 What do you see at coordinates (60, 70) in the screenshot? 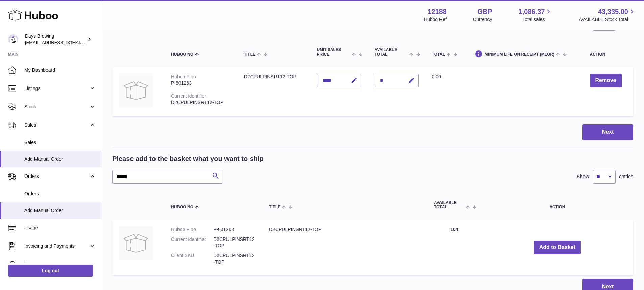
I see `span: My Dashboard` at bounding box center [60, 70].